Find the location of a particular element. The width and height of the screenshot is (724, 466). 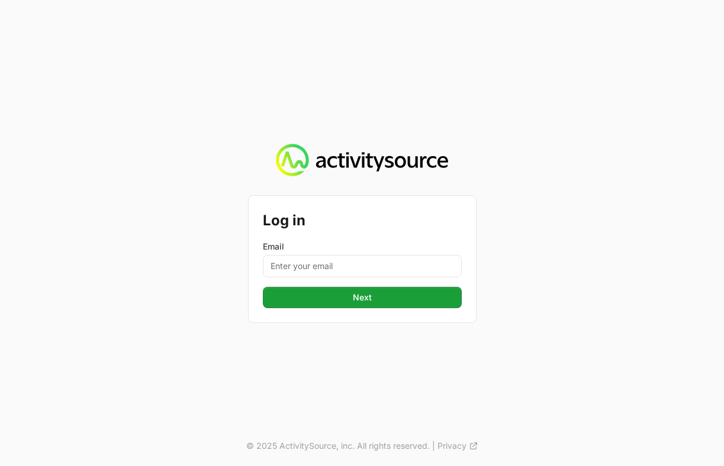

label: Email is located at coordinates (362, 247).